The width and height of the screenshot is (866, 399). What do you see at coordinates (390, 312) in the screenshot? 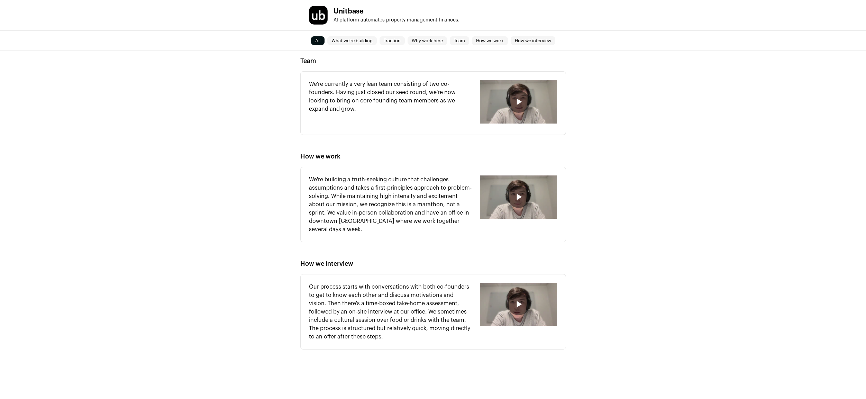
I see `p: Our process starts with conversations with both co-founders to get to know each other and discuss...` at bounding box center [390, 312].